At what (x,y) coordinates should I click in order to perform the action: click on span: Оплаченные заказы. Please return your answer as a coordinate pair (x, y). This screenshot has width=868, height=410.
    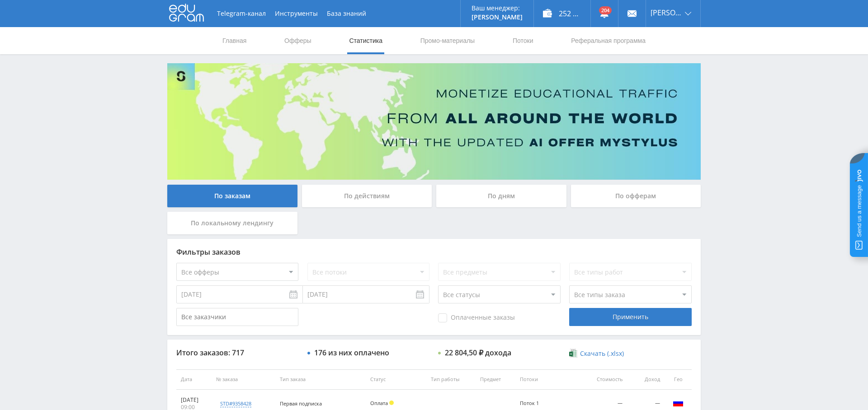
    Looking at the image, I should click on (477, 318).